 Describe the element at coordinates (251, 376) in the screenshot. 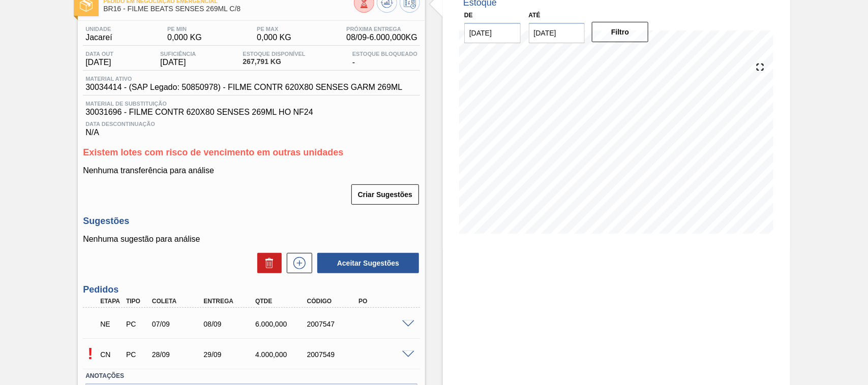

I see `label: Anotações` at that location.